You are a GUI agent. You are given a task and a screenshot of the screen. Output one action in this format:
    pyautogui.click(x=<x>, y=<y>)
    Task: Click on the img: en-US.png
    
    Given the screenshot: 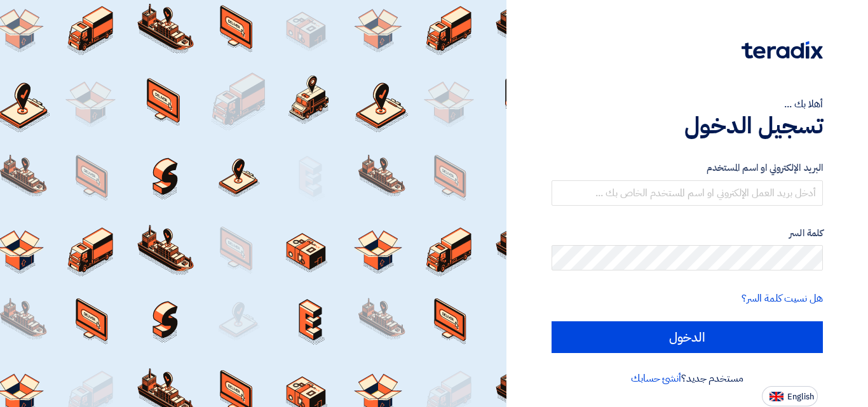 What is the action you would take?
    pyautogui.click(x=777, y=396)
    